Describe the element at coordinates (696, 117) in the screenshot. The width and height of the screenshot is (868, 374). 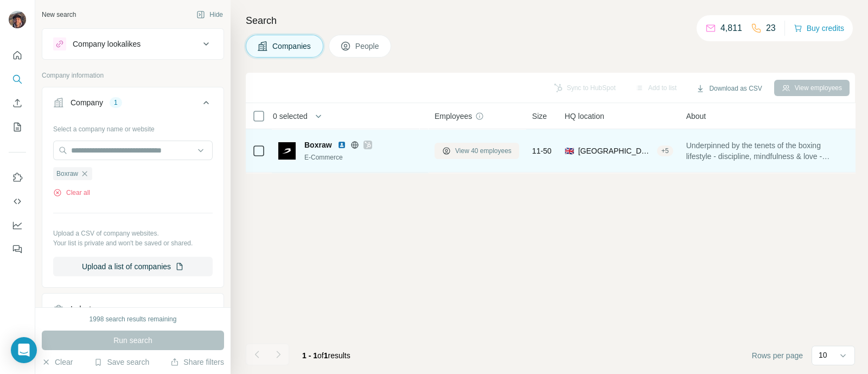
I see `span: About` at that location.